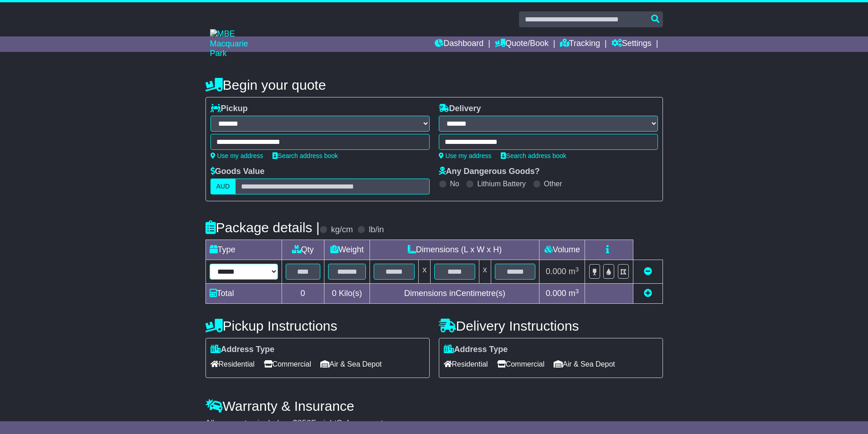 The width and height of the screenshot is (868, 434). I want to click on label: No, so click(455, 184).